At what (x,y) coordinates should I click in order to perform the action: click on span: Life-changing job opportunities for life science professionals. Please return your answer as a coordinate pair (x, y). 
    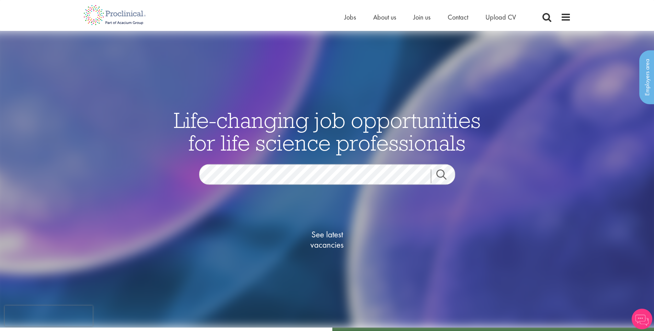
    Looking at the image, I should click on (327, 131).